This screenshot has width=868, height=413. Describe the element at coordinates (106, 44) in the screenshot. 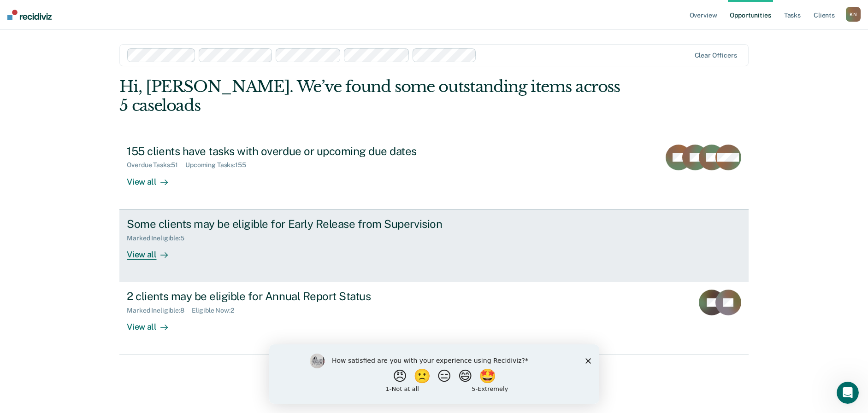

I see `div: 1 - Not at all` at that location.